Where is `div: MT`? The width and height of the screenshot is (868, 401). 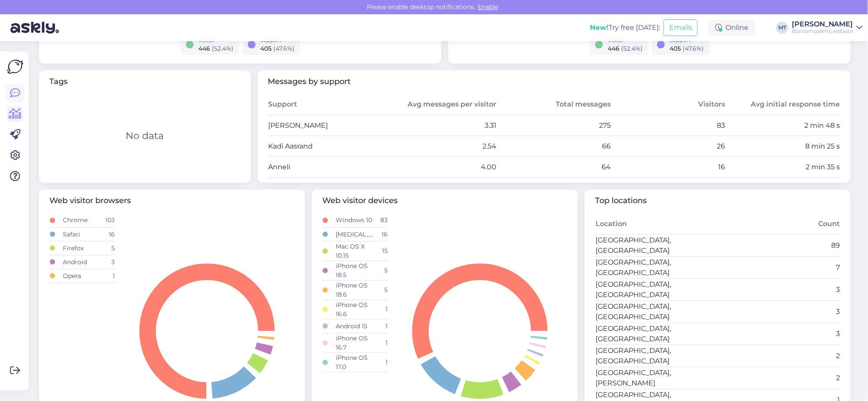
div: MT is located at coordinates (782, 28).